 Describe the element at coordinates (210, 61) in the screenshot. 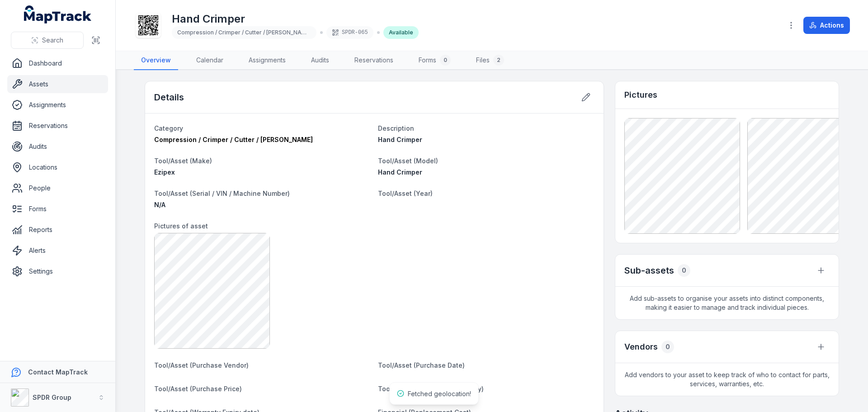

I see `a: Calendar` at that location.